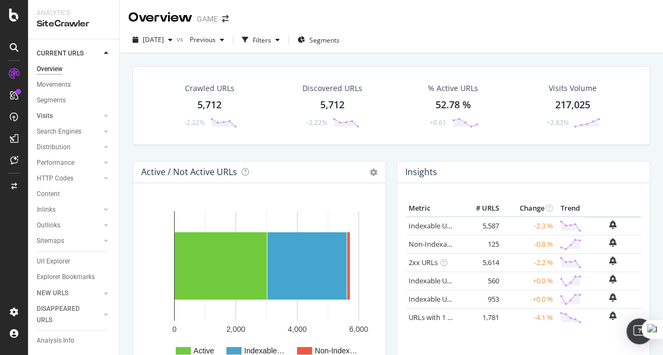 This screenshot has width=663, height=355. Describe the element at coordinates (68, 225) in the screenshot. I see `a: Outlinks` at that location.